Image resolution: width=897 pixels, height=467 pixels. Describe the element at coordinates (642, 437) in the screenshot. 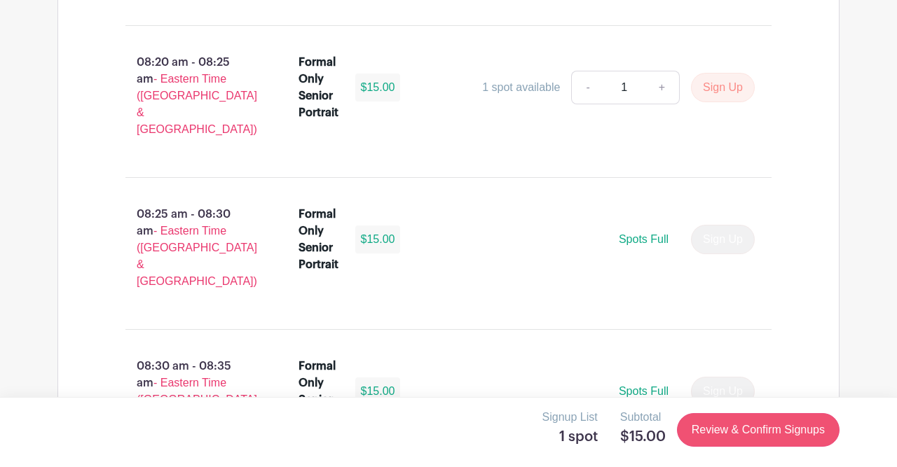

I see `h5: $15.00` at that location.